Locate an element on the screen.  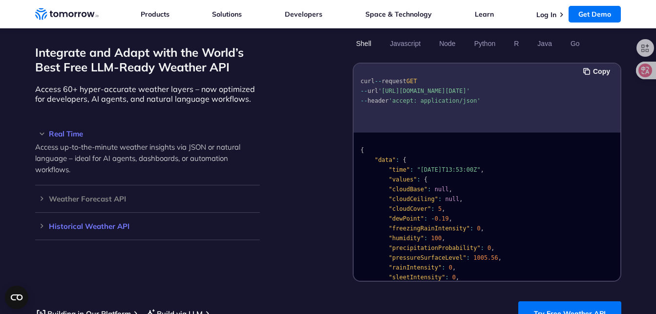
span: 100 is located at coordinates (436, 238).